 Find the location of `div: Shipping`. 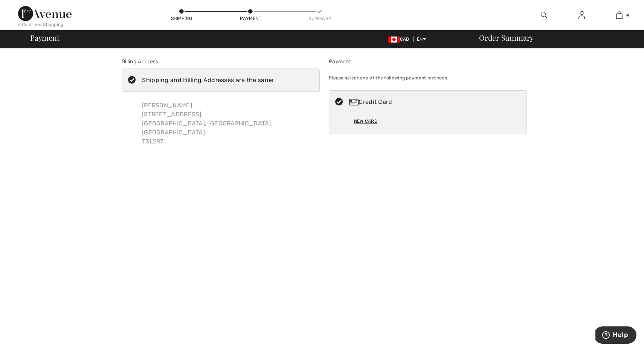

div: Shipping is located at coordinates (181, 18).